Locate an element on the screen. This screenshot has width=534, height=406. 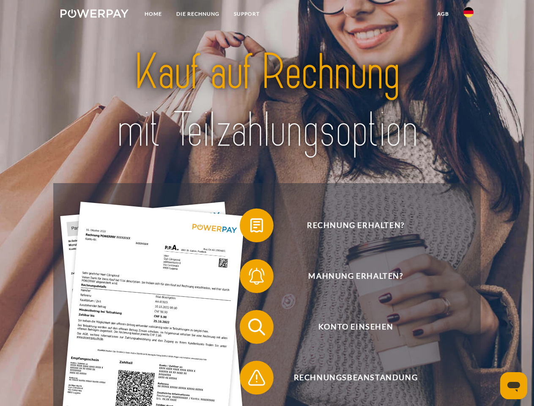
button: Rechnungsbeanstandung is located at coordinates (350, 378).